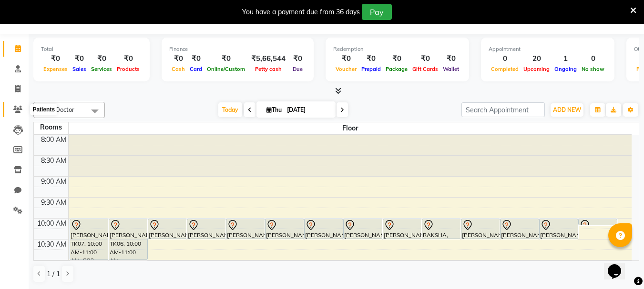 The image size is (644, 289). What do you see at coordinates (196, 69) in the screenshot?
I see `span: Card` at bounding box center [196, 69].